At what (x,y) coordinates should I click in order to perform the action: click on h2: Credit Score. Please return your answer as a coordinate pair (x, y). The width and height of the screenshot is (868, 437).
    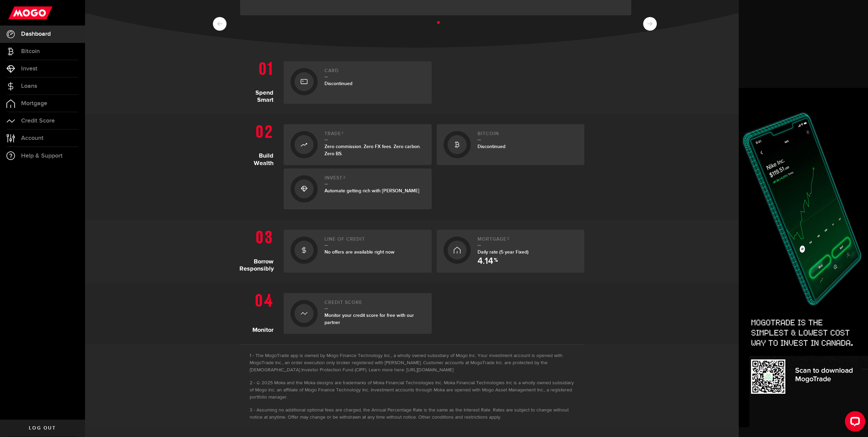
    Looking at the image, I should click on (374, 305).